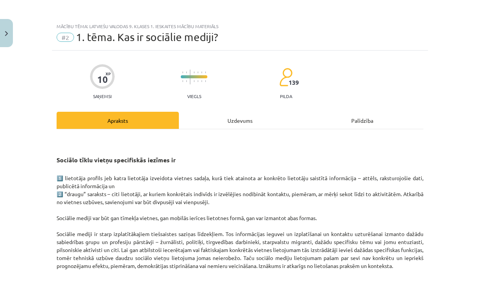 The image size is (480, 287). Describe the element at coordinates (294, 82) in the screenshot. I see `span: 139` at that location.